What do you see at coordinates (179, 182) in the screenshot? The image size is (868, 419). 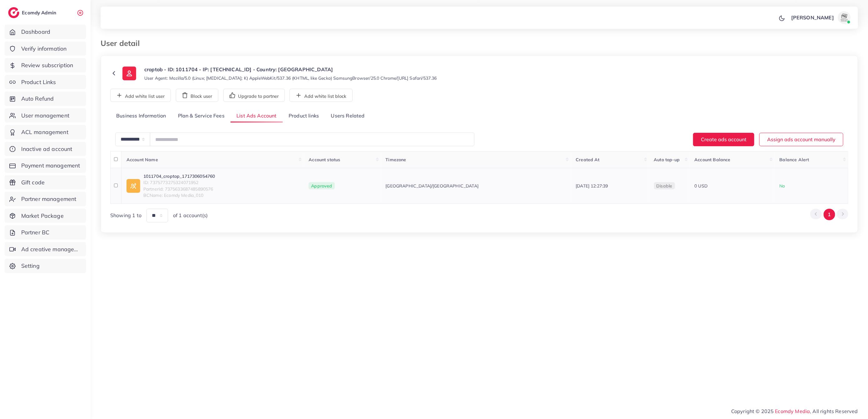 I see `span: ID: 7375773275324071952` at bounding box center [179, 182].